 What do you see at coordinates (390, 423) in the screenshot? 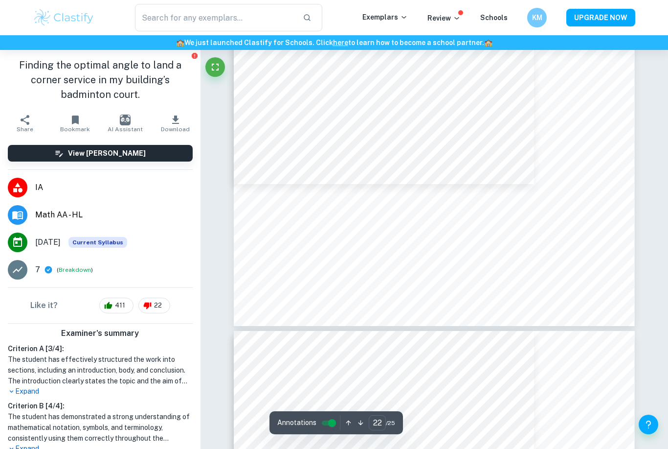
I see `span: / 25` at bounding box center [390, 423].